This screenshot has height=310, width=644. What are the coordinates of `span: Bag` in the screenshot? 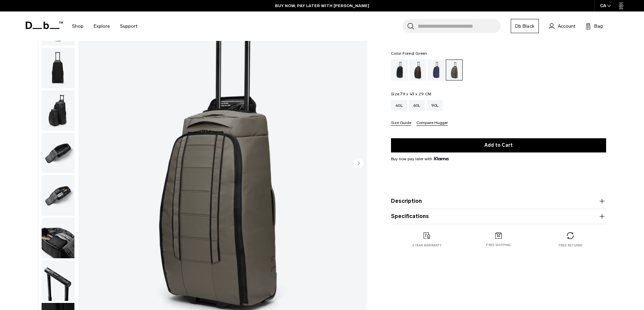 It's located at (598, 26).